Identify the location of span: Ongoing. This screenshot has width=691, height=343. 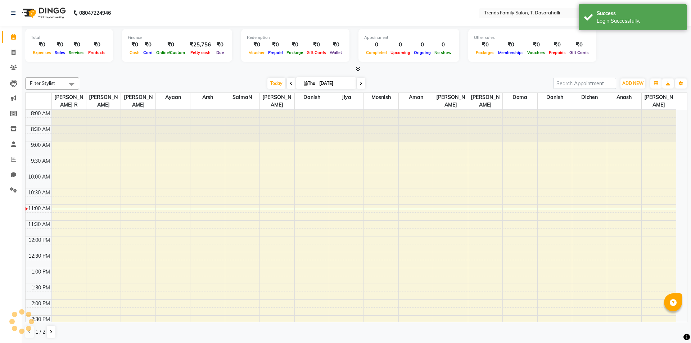
(422, 53).